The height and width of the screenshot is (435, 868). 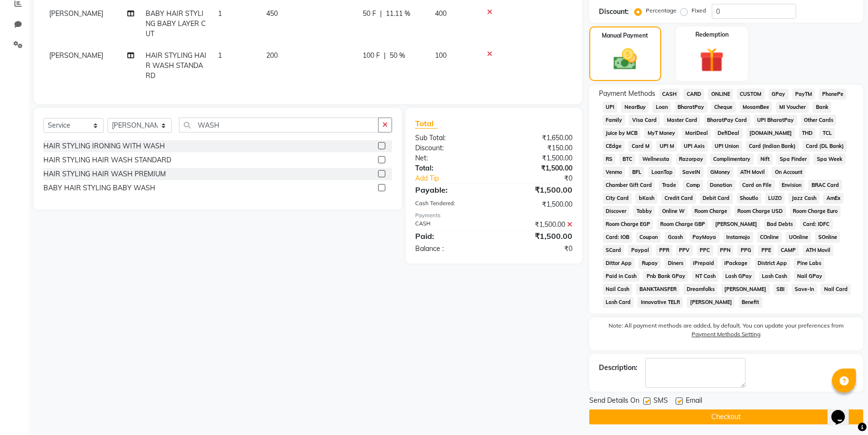 What do you see at coordinates (450, 249) in the screenshot?
I see `div: Balance :` at bounding box center [450, 249].